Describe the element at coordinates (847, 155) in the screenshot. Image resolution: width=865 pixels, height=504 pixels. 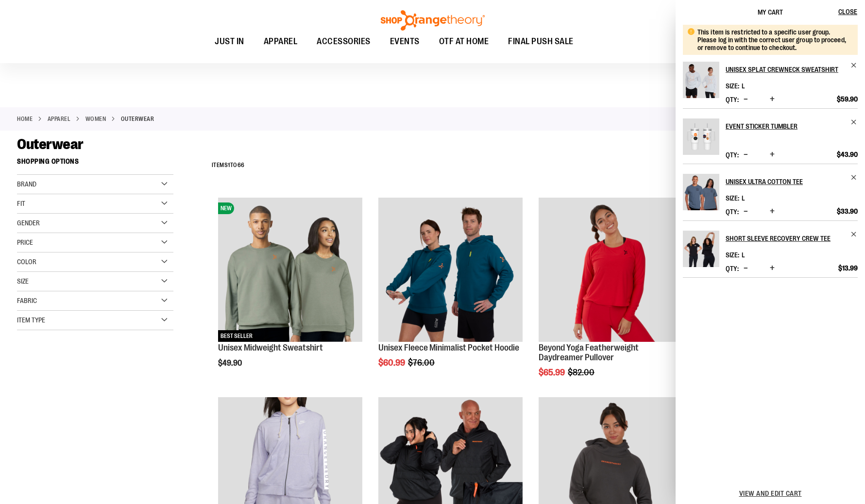
I see `span: $43.90` at that location.